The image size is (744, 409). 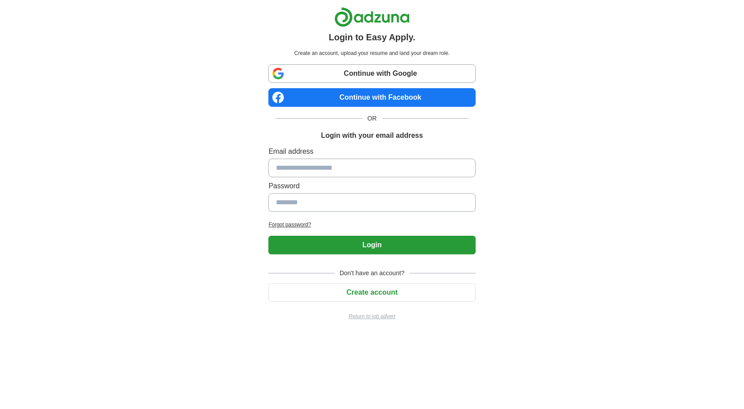 I want to click on p: Return to job advert, so click(x=372, y=316).